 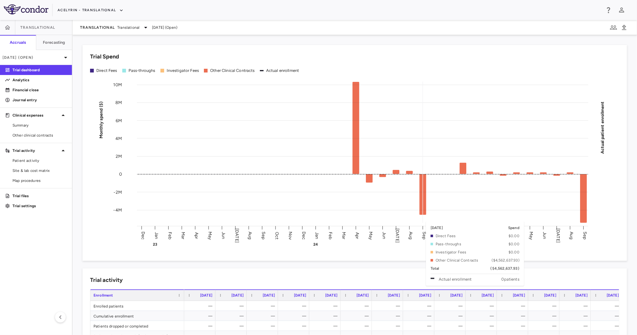 What do you see at coordinates (40, 70) in the screenshot?
I see `p: Trial dashboard` at bounding box center [40, 70].